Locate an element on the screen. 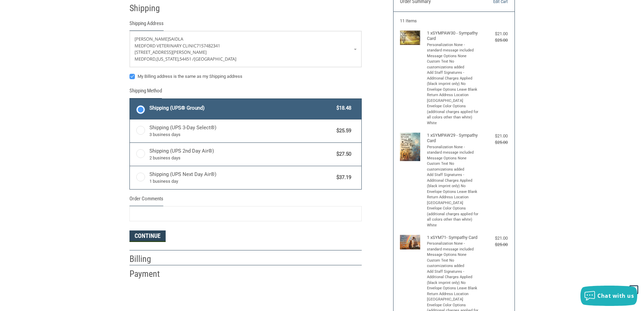  span: Shipping (UPS® Ground) is located at coordinates (241, 108).